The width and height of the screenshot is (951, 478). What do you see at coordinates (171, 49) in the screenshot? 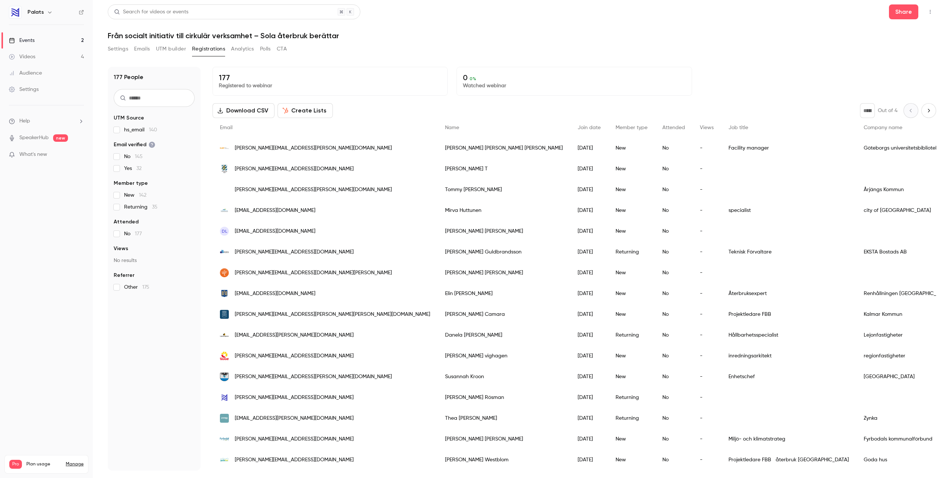
I see `button: UTM builder` at bounding box center [171, 49].